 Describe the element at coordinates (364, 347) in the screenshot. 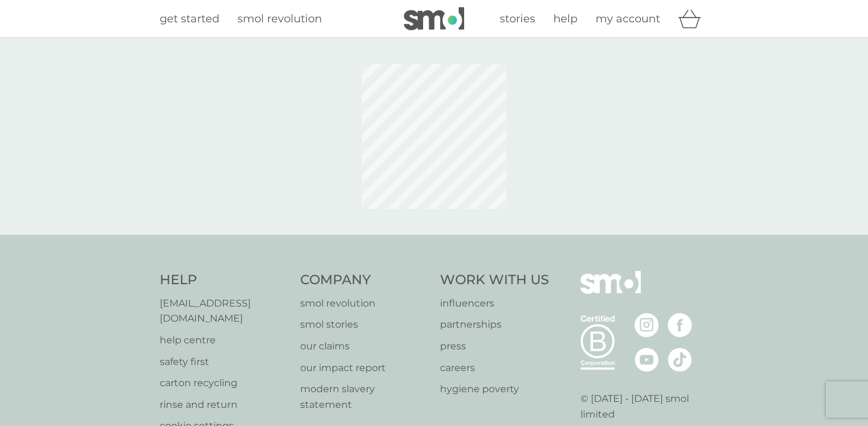

I see `p: our claims` at that location.